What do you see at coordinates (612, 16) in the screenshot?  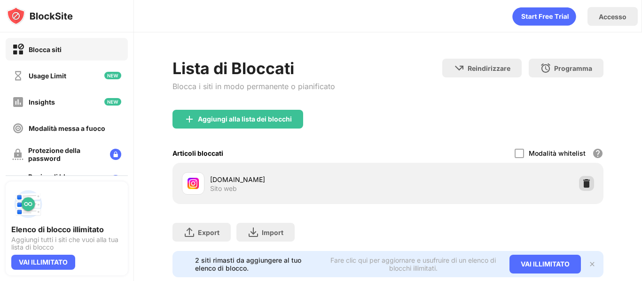 I see `div: Accesso` at bounding box center [612, 16].